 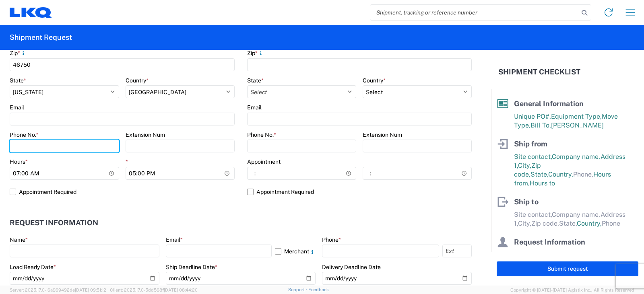 I want to click on label: Load Ready Date, so click(x=33, y=267).